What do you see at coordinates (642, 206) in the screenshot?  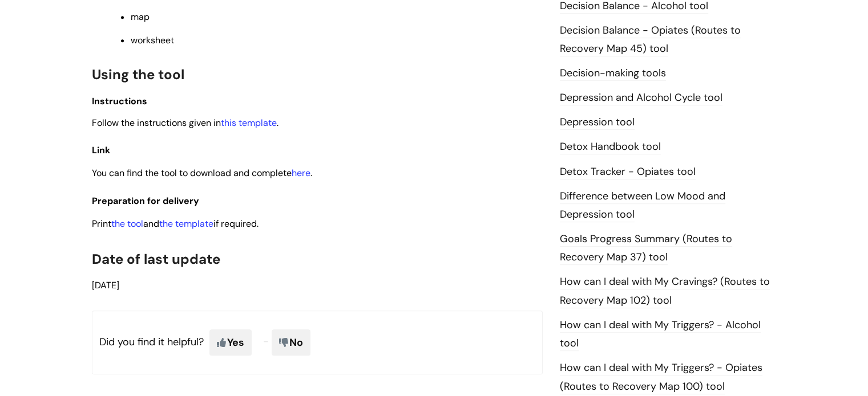 I see `a: Difference between Low Mood and Depression tool` at bounding box center [642, 206].